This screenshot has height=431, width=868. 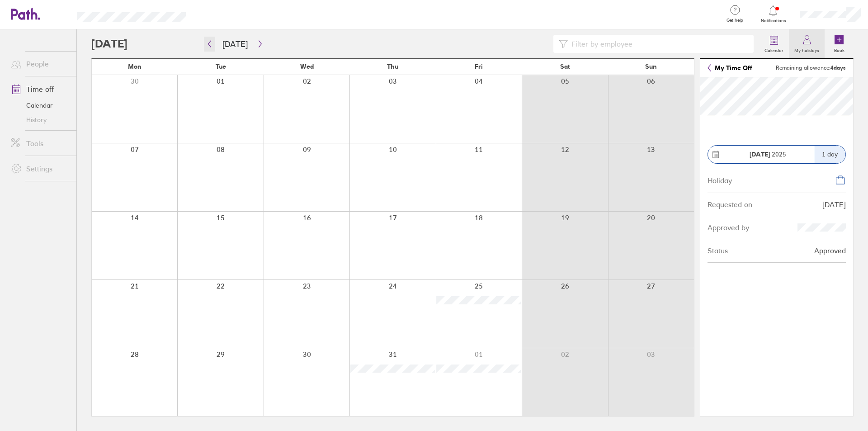 I want to click on span: Mon, so click(x=135, y=66).